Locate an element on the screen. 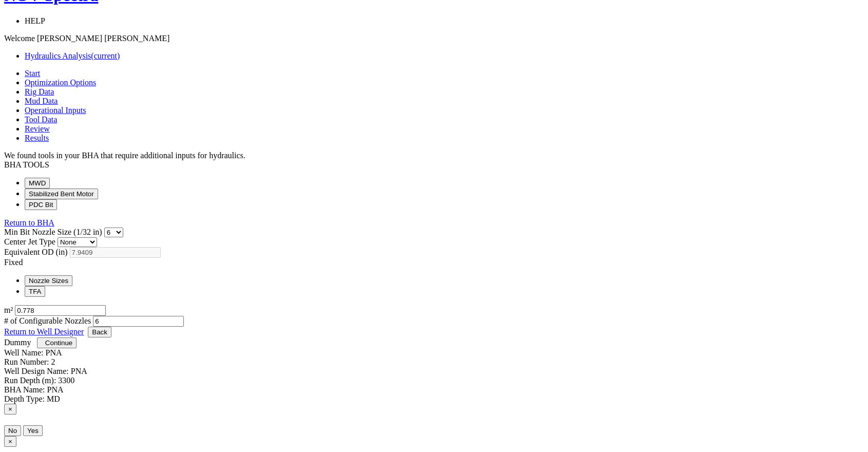 The image size is (868, 452). span: Operational Inputs is located at coordinates (55, 110).